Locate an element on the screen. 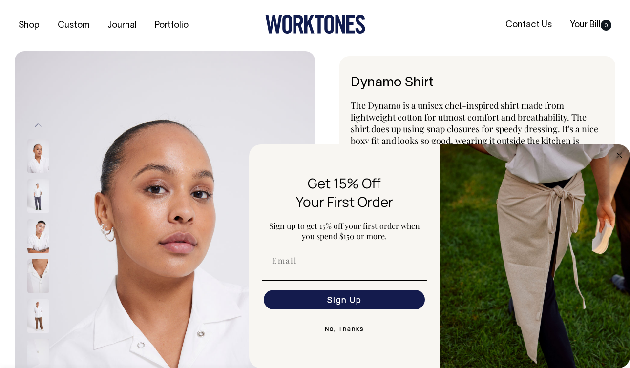 Image resolution: width=630 pixels, height=368 pixels. button: Previous is located at coordinates (38, 125).